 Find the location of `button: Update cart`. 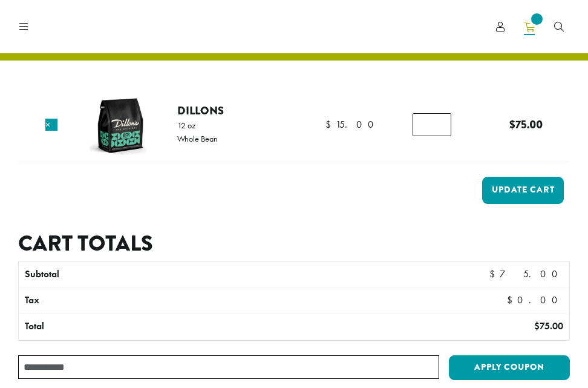

button: Update cart is located at coordinates (523, 191).